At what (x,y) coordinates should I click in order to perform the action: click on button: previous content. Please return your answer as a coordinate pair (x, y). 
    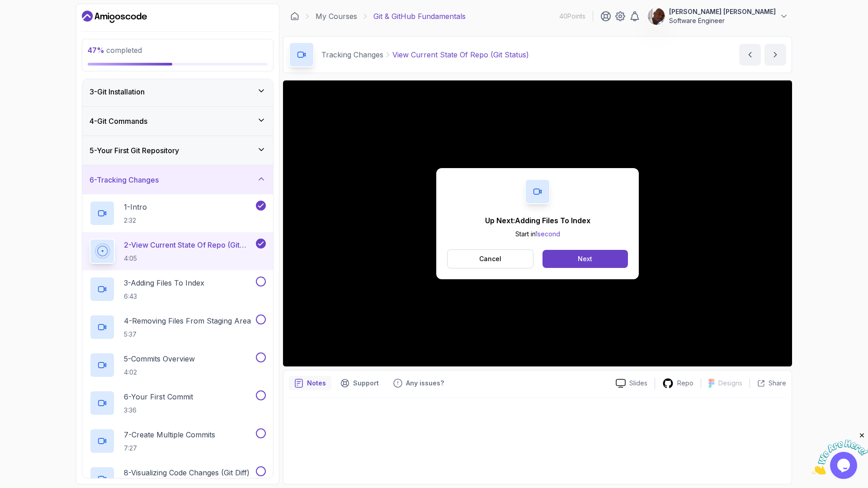
    Looking at the image, I should click on (750, 55).